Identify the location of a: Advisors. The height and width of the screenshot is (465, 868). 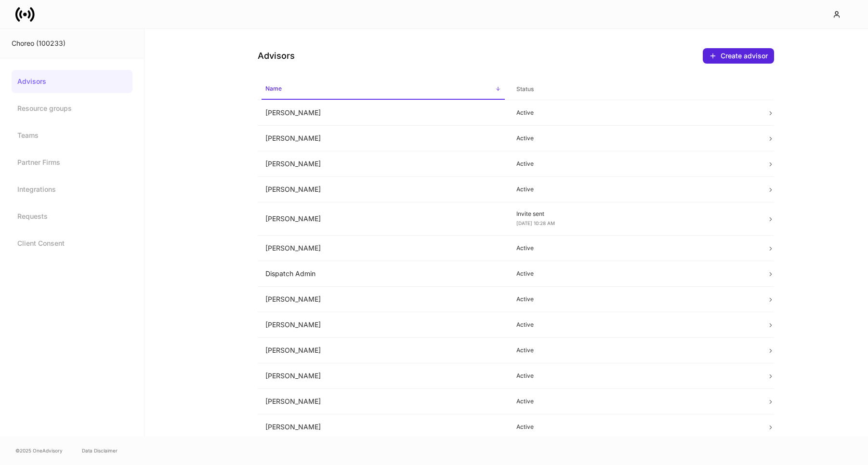
(71, 81).